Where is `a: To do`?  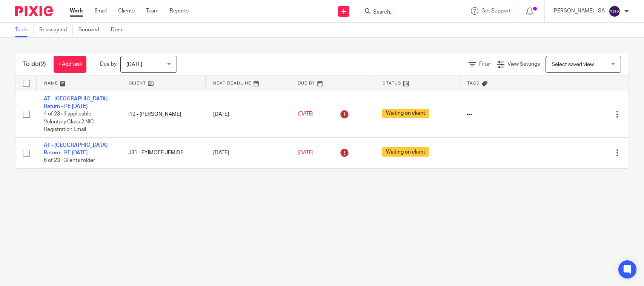
a: To do is located at coordinates (24, 30).